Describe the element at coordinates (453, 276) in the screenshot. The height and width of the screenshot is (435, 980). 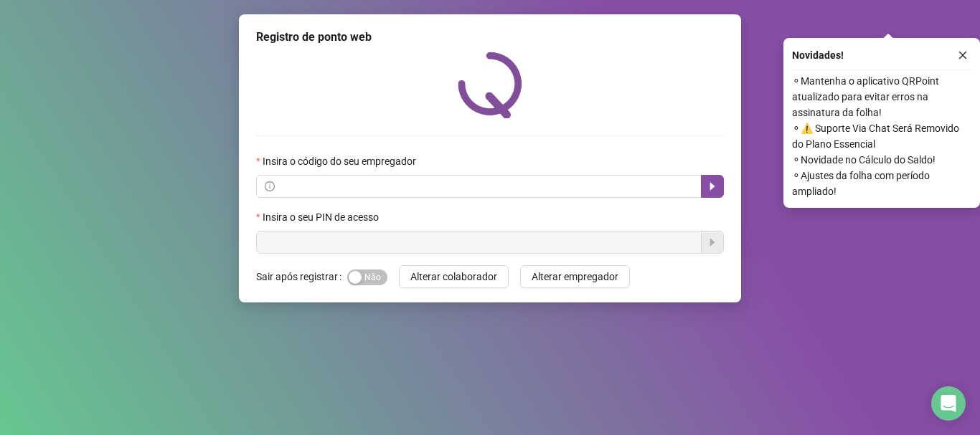
I see `button: Alterar colaborador` at that location.